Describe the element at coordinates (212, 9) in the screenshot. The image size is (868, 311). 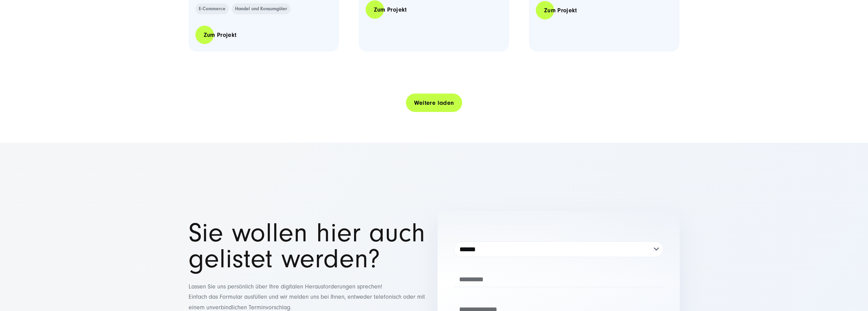
I see `a: E-Commerce` at that location.